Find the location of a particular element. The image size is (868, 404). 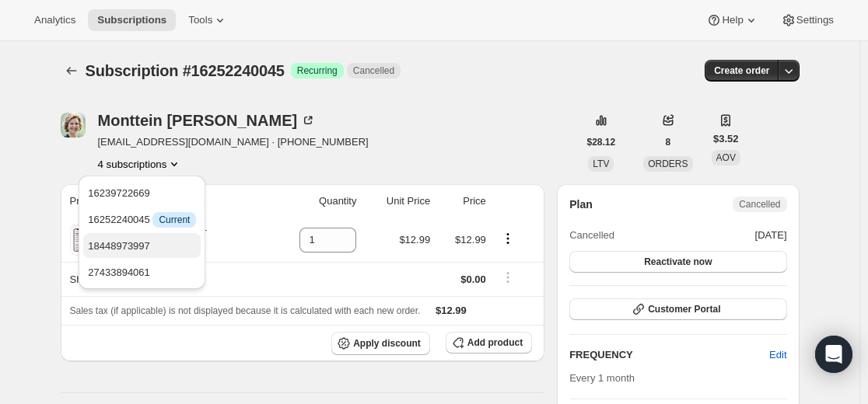

button: 16252240045 InfoCurrent is located at coordinates (141, 219).